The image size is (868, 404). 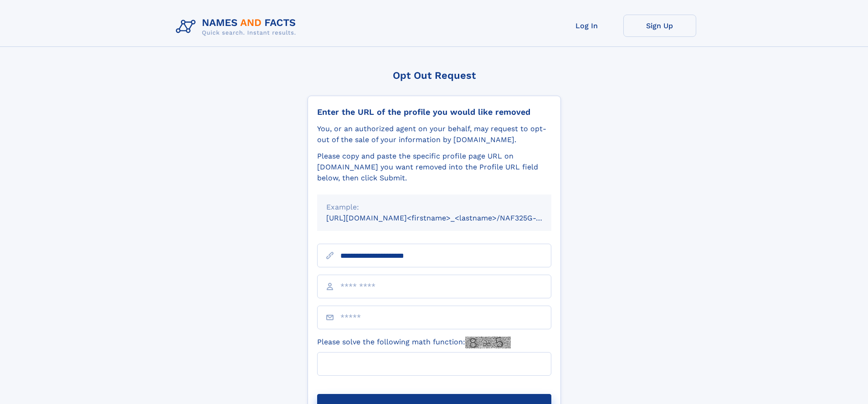 What do you see at coordinates (434, 112) in the screenshot?
I see `div: Enter the URL of the profile you would like removed` at bounding box center [434, 112].